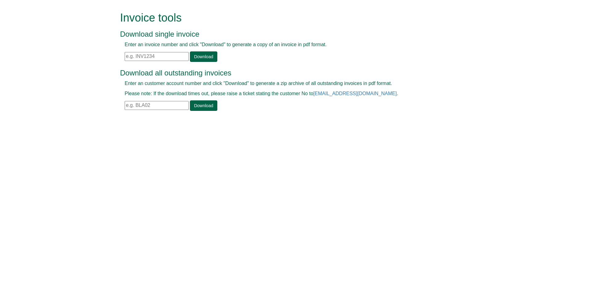  What do you see at coordinates (288, 73) in the screenshot?
I see `h3: Download all outstanding invoices` at bounding box center [288, 73].